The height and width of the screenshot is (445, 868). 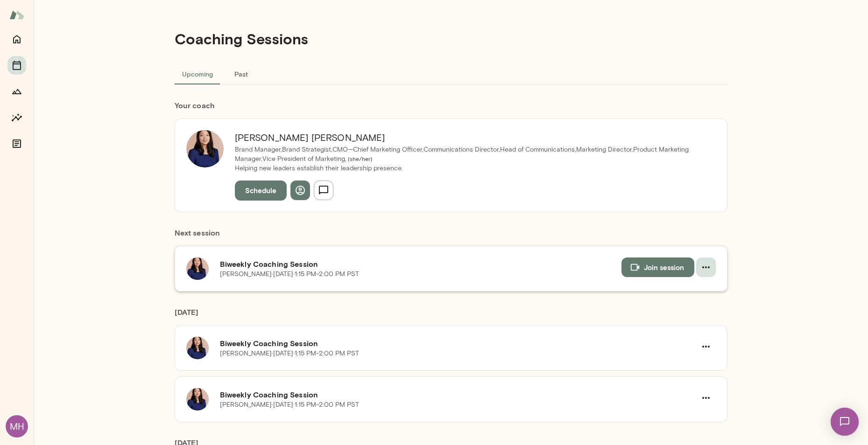 What do you see at coordinates (16, 91) in the screenshot?
I see `button: Growth Plan` at bounding box center [16, 91].